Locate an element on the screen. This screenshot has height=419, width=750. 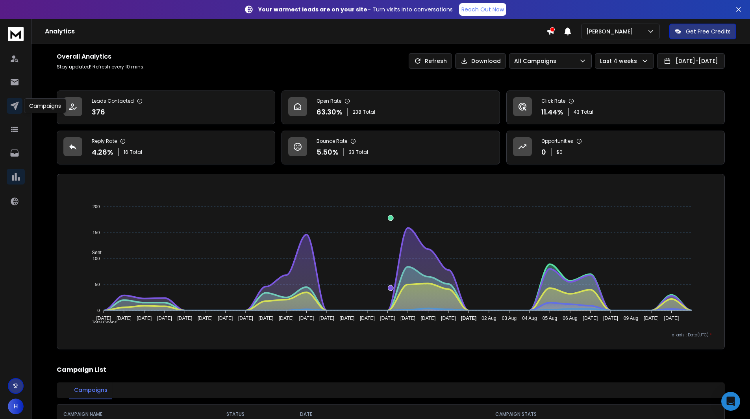
h2: Campaign List is located at coordinates (391, 370).